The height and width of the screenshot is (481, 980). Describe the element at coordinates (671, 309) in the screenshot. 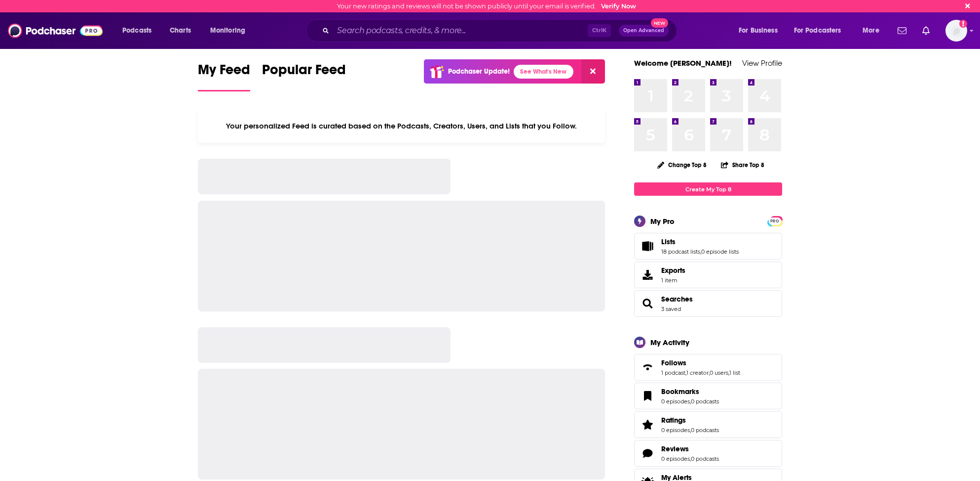

I see `a: 3 saved` at that location.